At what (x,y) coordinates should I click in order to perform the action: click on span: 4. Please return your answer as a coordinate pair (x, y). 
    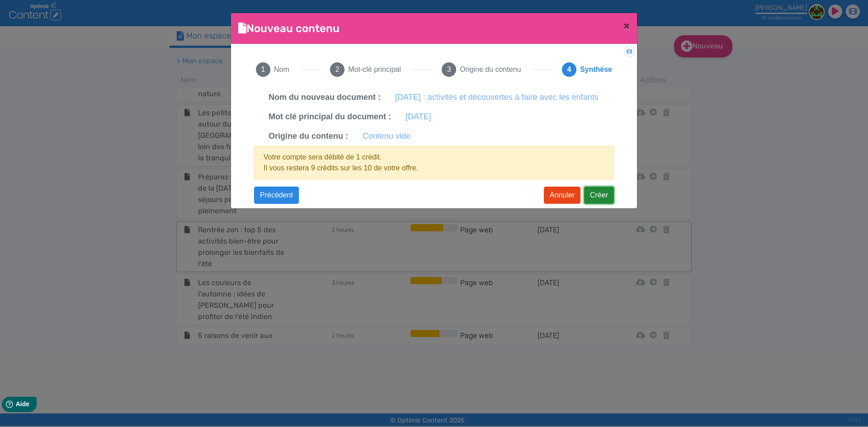
    Looking at the image, I should click on (569, 69).